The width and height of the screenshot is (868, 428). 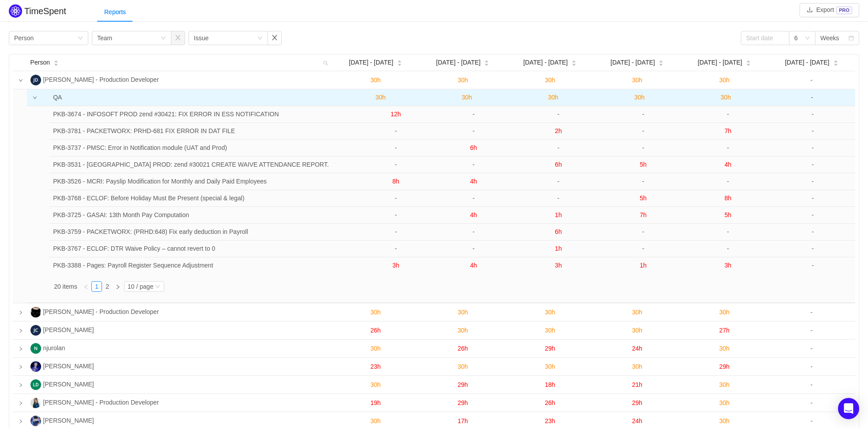 What do you see at coordinates (829, 10) in the screenshot?
I see `button: icon: downloadExportPRO` at bounding box center [829, 10].